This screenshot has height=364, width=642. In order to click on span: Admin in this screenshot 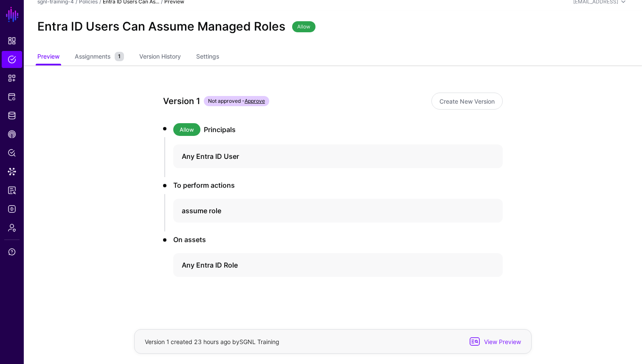, I will do `click(12, 228)`.